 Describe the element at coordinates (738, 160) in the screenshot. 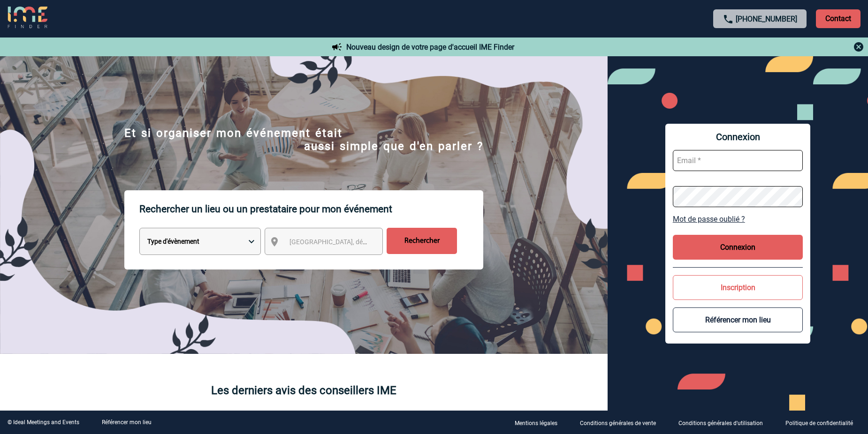

I see `input: Email *` at that location.